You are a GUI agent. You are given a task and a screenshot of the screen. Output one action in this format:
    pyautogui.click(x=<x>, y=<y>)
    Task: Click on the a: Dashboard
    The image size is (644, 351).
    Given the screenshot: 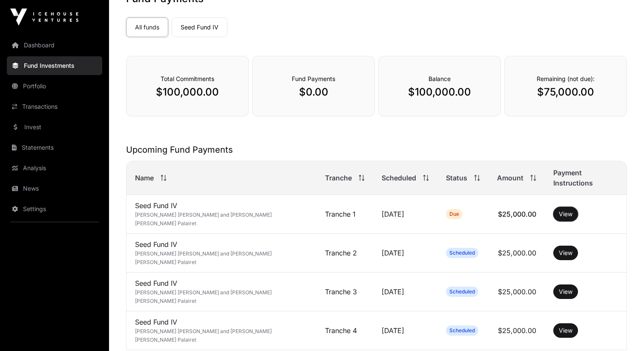 What is the action you would take?
    pyautogui.click(x=54, y=45)
    